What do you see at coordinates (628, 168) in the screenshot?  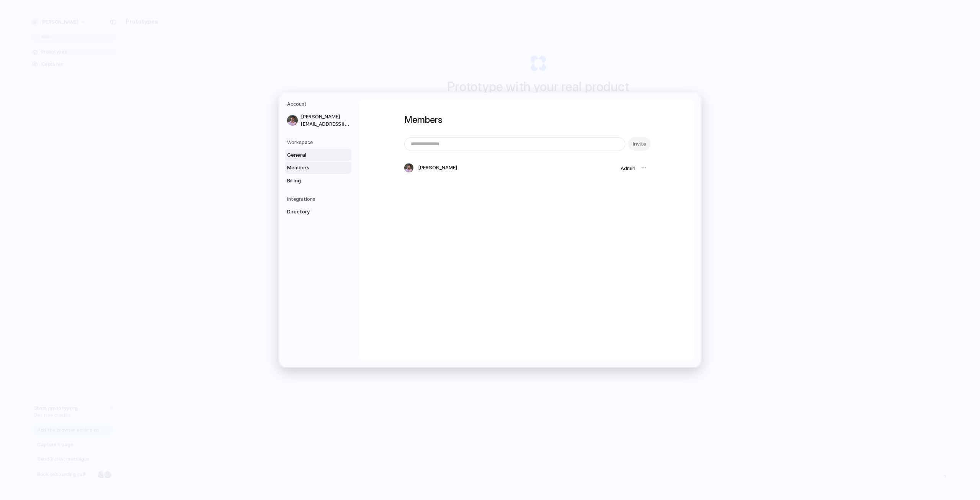 I see `span: Admin` at bounding box center [628, 168].